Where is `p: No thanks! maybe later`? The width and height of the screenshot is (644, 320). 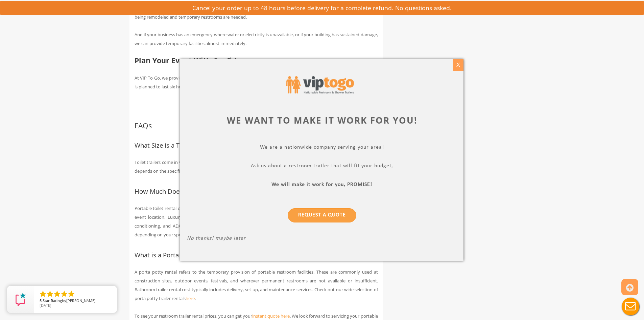
p: No thanks! maybe later is located at coordinates (322, 239).